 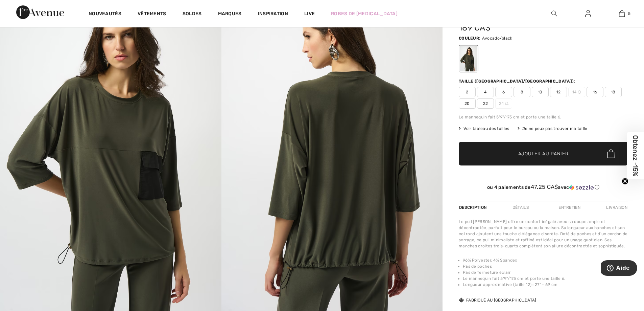 What do you see at coordinates (636, 155) in the screenshot?
I see `div: Obtenez -15%Close teaser` at bounding box center [636, 155].